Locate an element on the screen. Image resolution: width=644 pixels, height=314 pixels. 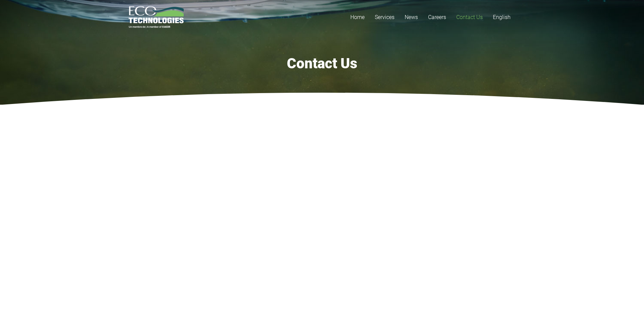
span: Contact Us is located at coordinates (469, 17).